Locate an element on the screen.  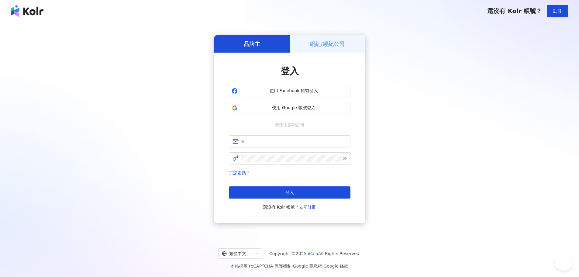
button: 使用 Facebook 帳號登入 is located at coordinates (289, 91).